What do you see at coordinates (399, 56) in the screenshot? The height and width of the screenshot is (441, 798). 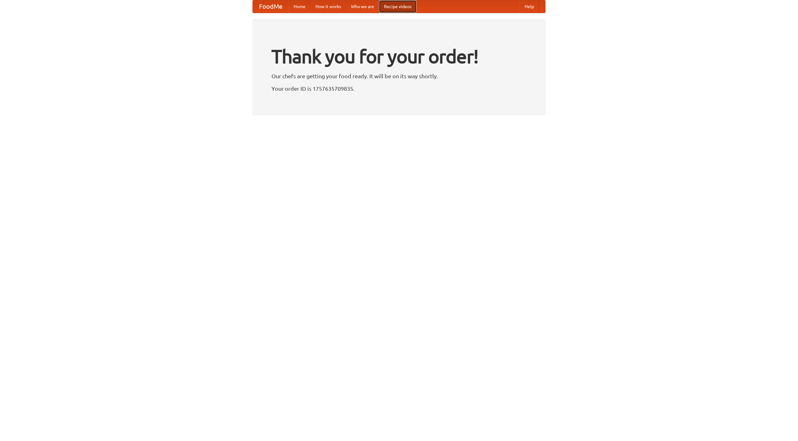 I see `h1: Thank you for your order!` at bounding box center [399, 56].